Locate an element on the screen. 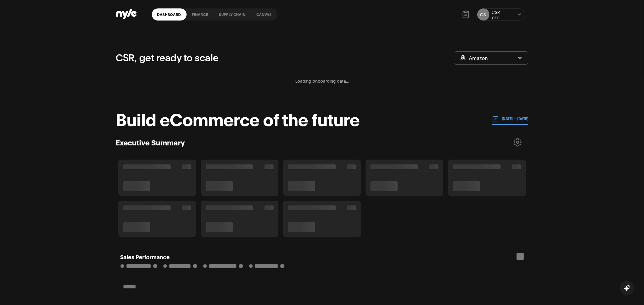 The image size is (644, 305). h1: Build eCommerce of the future is located at coordinates (238, 119).